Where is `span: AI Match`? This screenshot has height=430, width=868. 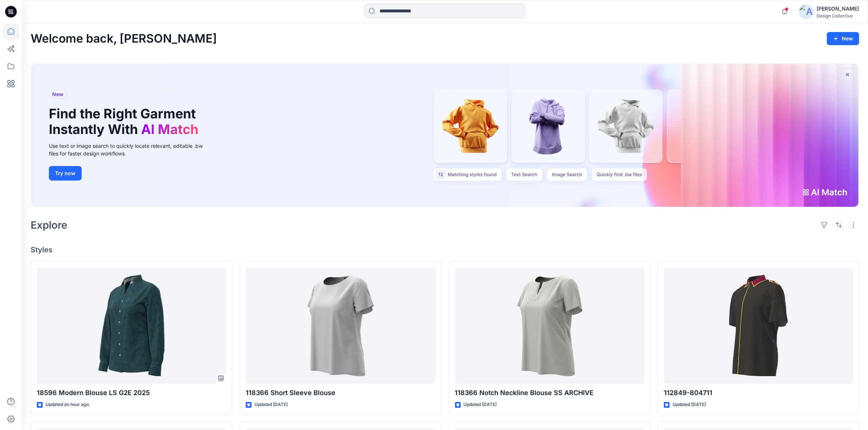
span: AI Match is located at coordinates (170, 129).